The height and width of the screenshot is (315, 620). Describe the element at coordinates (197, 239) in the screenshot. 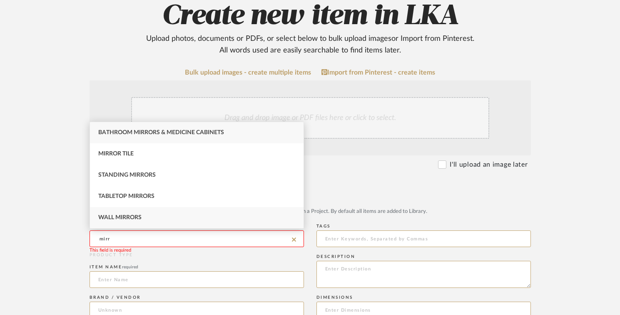

I see `input: Type a category to search and select` at that location.